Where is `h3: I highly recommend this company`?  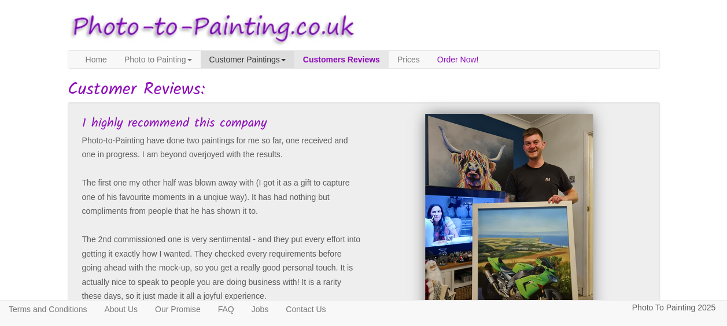 h3: I highly recommend this company is located at coordinates (221, 124).